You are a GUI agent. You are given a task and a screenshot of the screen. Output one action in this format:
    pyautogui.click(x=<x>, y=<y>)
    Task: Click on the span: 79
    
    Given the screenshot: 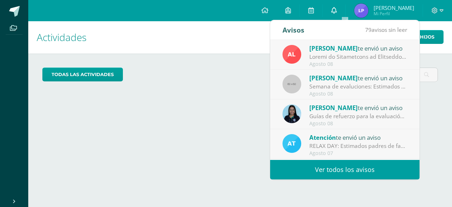 What is the action you would take?
    pyautogui.click(x=369, y=30)
    